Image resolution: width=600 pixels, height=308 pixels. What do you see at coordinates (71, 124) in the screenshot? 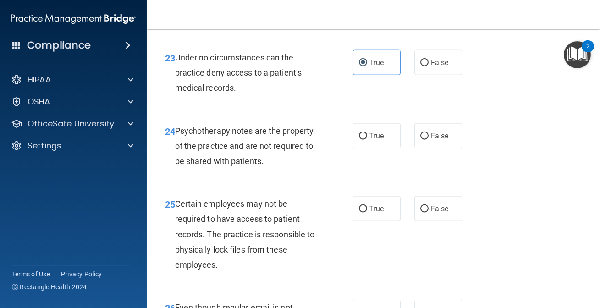
I see `p: OfficeSafe University` at bounding box center [71, 124].